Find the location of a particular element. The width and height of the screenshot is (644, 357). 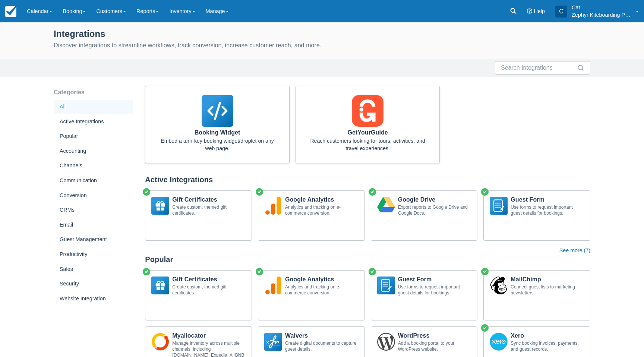

p: WordPress is located at coordinates (435, 336).